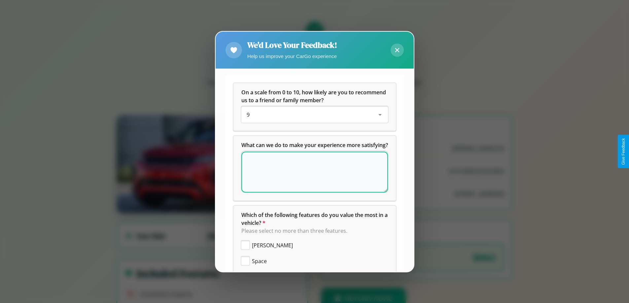 This screenshot has width=629, height=303. Describe the element at coordinates (315, 219) in the screenshot. I see `span: Which of the following features do you value the most in a vehicle?` at that location.